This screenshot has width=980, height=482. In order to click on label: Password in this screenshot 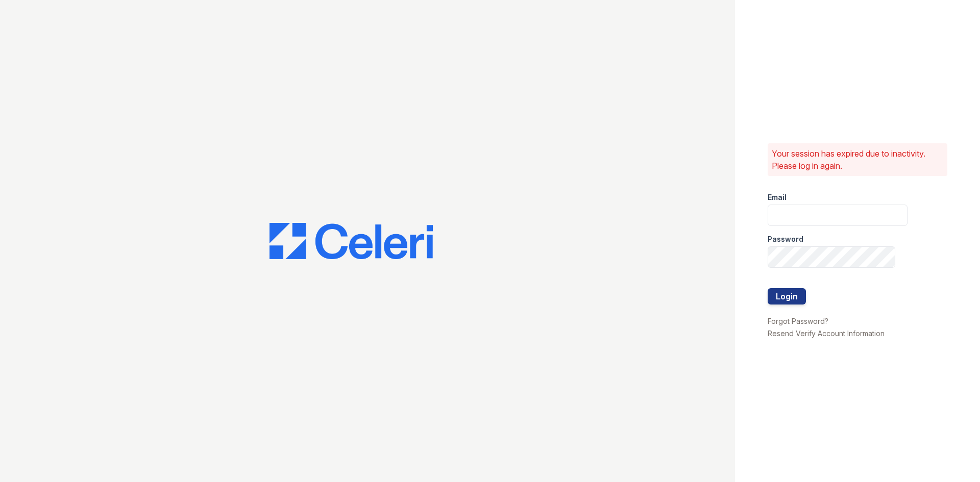, I will do `click(786, 240)`.